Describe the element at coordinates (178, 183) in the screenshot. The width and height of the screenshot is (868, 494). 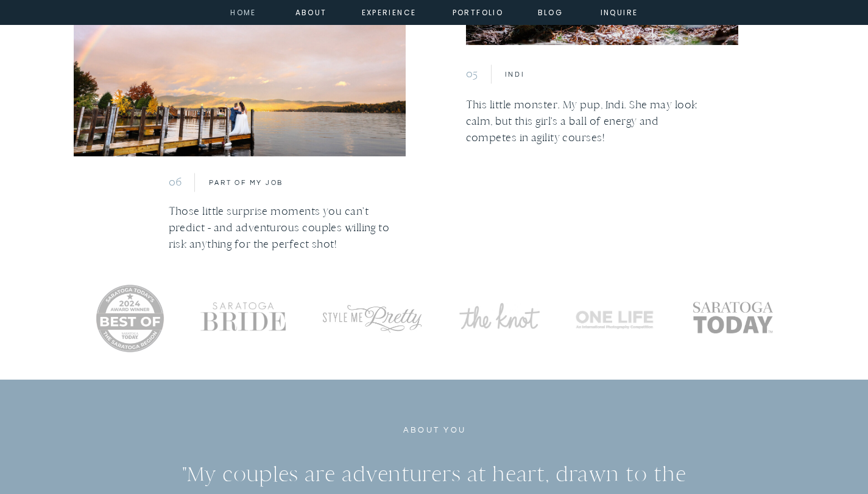
I see `p: 06` at that location.